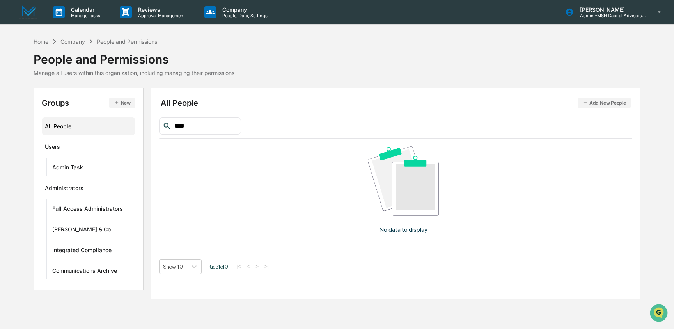 The image size is (674, 329). What do you see at coordinates (67, 169) in the screenshot?
I see `div: Admin Task` at bounding box center [67, 169].